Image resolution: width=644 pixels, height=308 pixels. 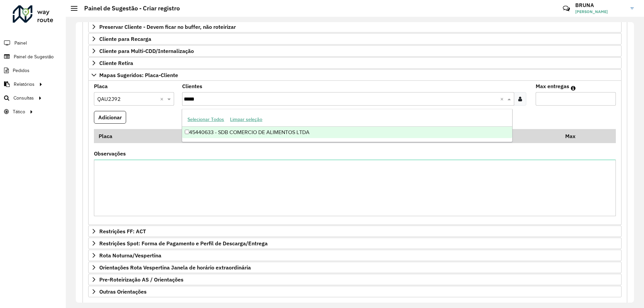 What do you see at coordinates (355, 153) in the screenshot?
I see `div: Mapas Sugeridos: Placa-Cliente` at bounding box center [355, 153].